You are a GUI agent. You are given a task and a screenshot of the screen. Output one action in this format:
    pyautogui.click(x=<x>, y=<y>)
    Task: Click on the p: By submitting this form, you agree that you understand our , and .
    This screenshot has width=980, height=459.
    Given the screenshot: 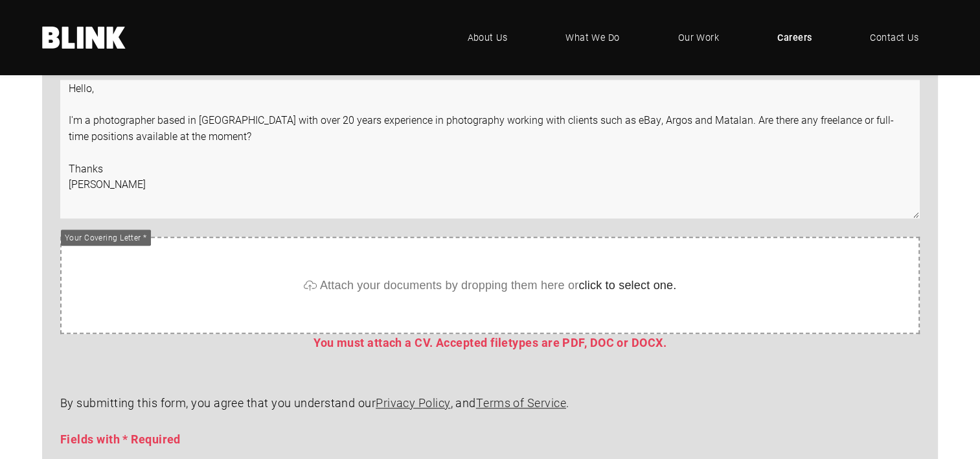 What is the action you would take?
    pyautogui.click(x=490, y=403)
    